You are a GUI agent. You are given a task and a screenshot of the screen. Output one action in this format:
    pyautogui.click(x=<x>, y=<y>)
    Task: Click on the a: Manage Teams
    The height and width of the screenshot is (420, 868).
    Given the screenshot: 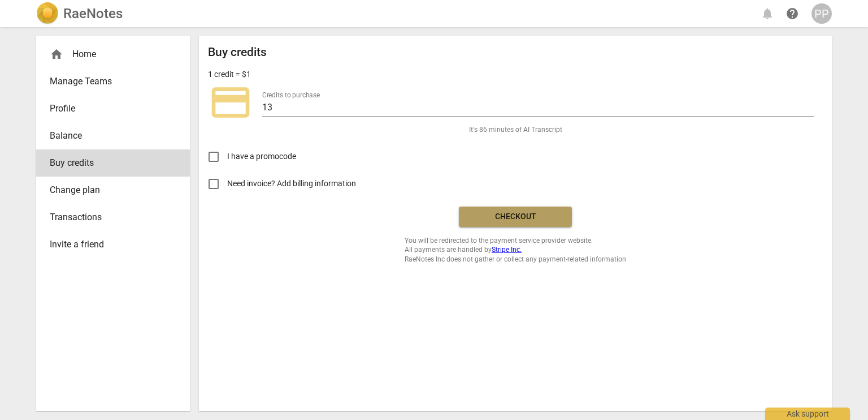 What is the action you would take?
    pyautogui.click(x=113, y=82)
    